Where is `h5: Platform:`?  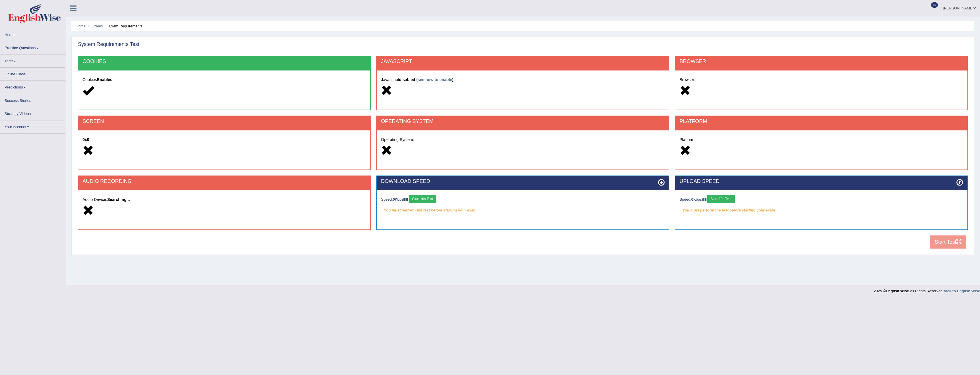
h5: Platform: is located at coordinates (821, 139).